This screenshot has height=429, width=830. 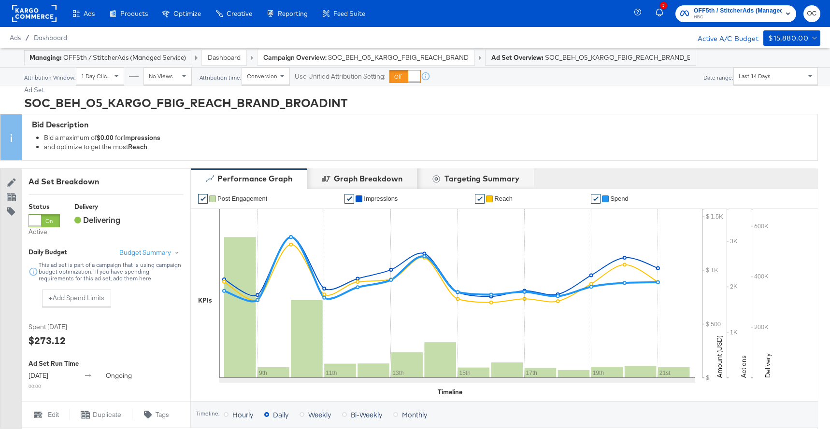 What do you see at coordinates (295, 57) in the screenshot?
I see `strong: Campaign Overview:` at bounding box center [295, 57].